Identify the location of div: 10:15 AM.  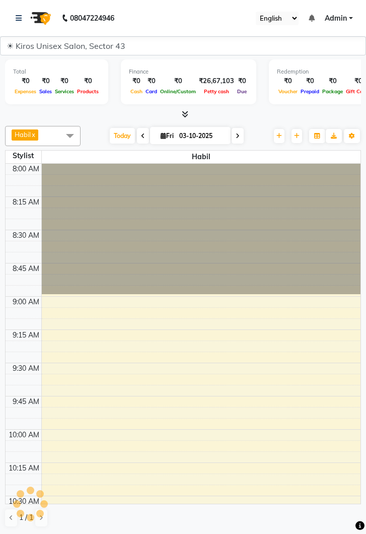
(24, 468).